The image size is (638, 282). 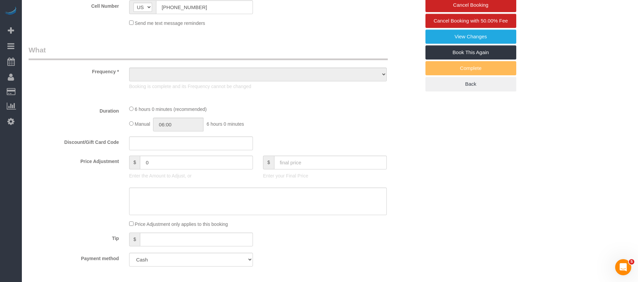 What do you see at coordinates (74, 5) in the screenshot?
I see `label: Cell Number` at bounding box center [74, 5].